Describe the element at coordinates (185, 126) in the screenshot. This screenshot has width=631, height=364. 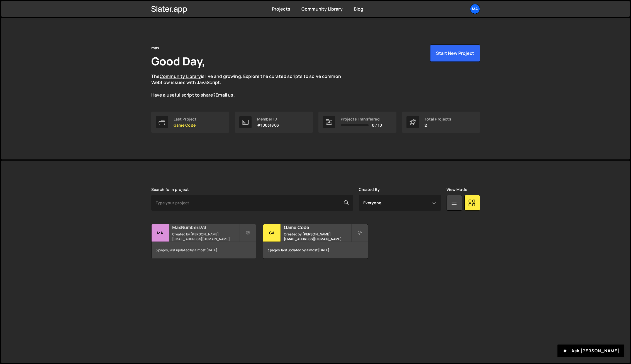
I see `p: Game Code` at that location.